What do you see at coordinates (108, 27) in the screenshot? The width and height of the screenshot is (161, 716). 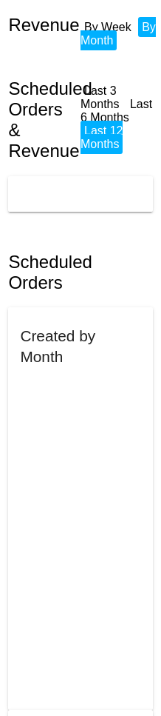 I see `li: By Week` at bounding box center [108, 27].